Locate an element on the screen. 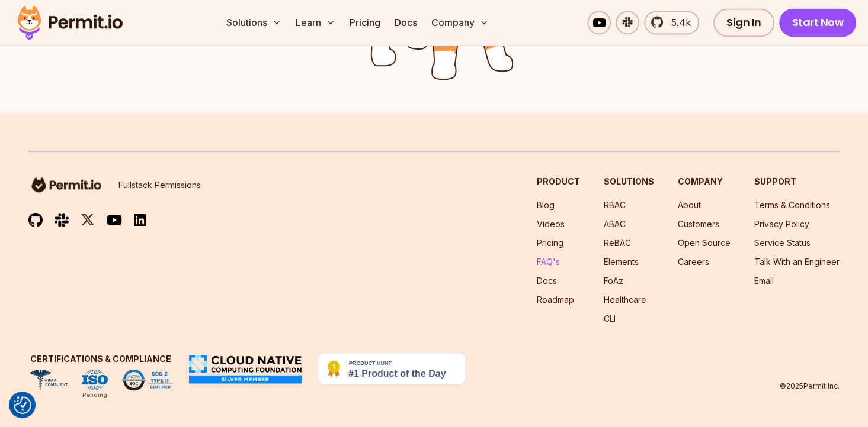  a: ABAC is located at coordinates (615, 223).